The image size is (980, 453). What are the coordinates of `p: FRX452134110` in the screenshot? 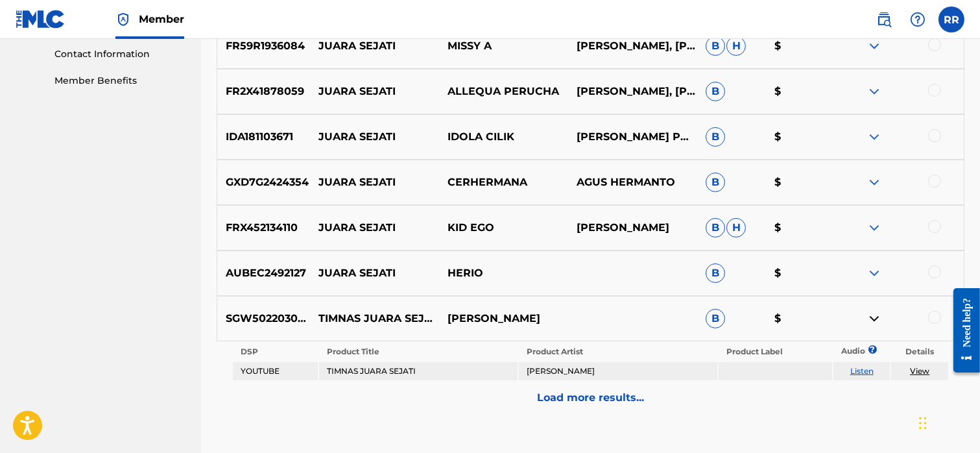 It's located at (263, 227).